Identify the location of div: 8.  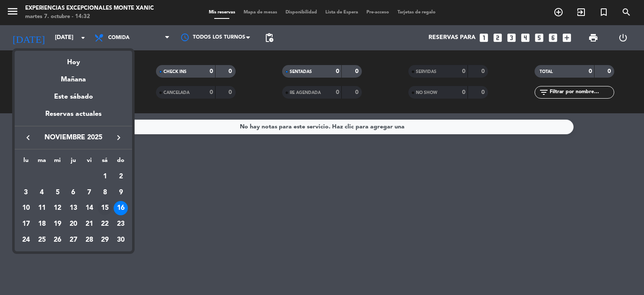
(105, 193).